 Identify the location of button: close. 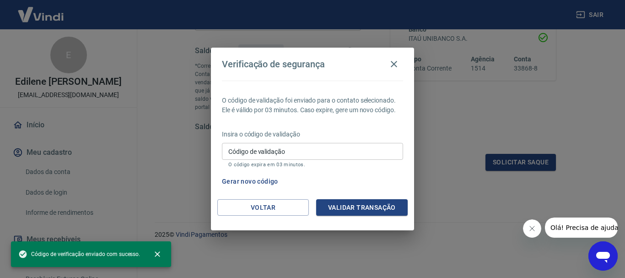
(157, 254).